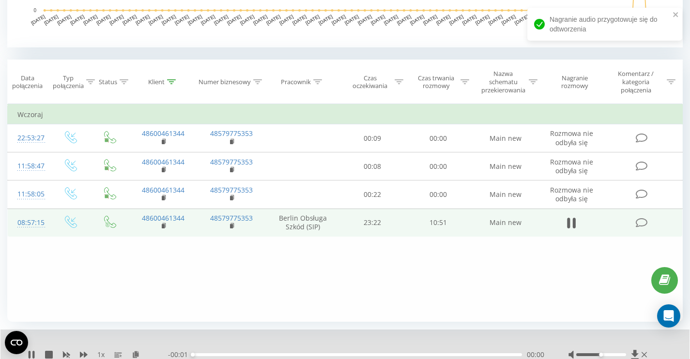 Image resolution: width=690 pixels, height=359 pixels. I want to click on div: Nazwa schematu przekierowania, so click(504, 82).